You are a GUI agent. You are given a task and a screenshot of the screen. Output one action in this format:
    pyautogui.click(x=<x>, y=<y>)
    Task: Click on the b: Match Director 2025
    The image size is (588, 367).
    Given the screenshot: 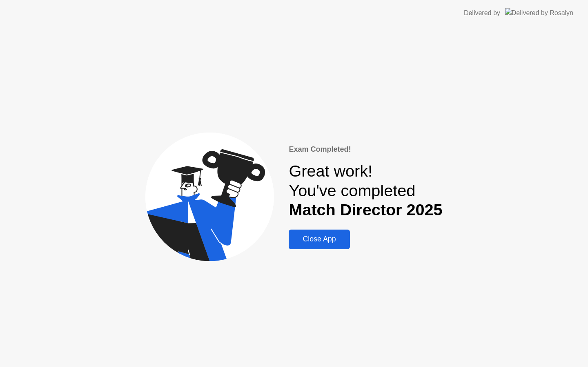 What is the action you would take?
    pyautogui.click(x=365, y=210)
    